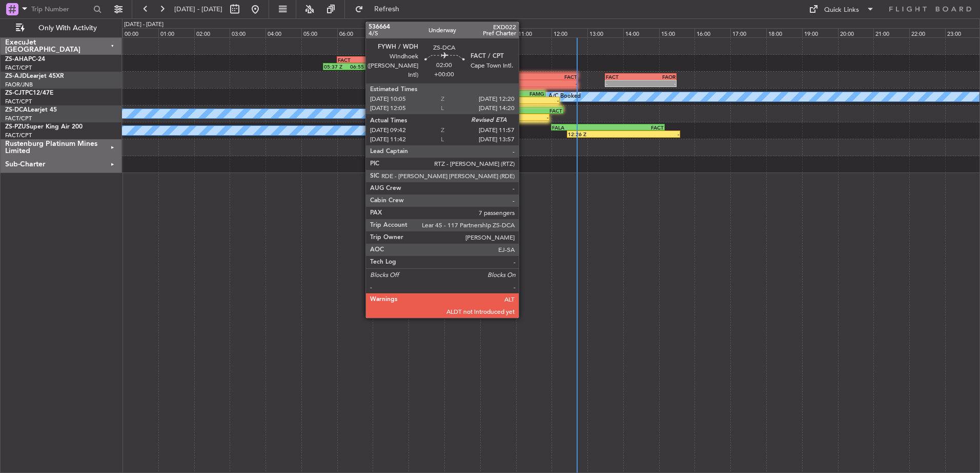 The width and height of the screenshot is (980, 473). I want to click on span: Only With Activity, so click(67, 28).